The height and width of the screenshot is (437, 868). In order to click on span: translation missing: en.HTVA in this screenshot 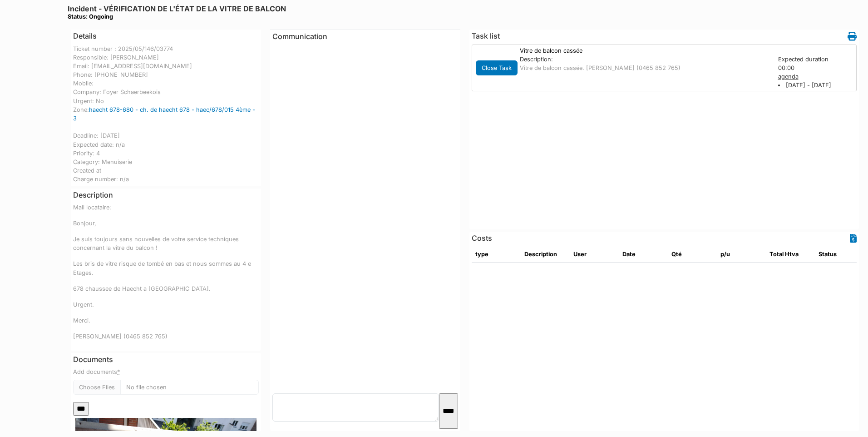, I will do `click(792, 254)`.